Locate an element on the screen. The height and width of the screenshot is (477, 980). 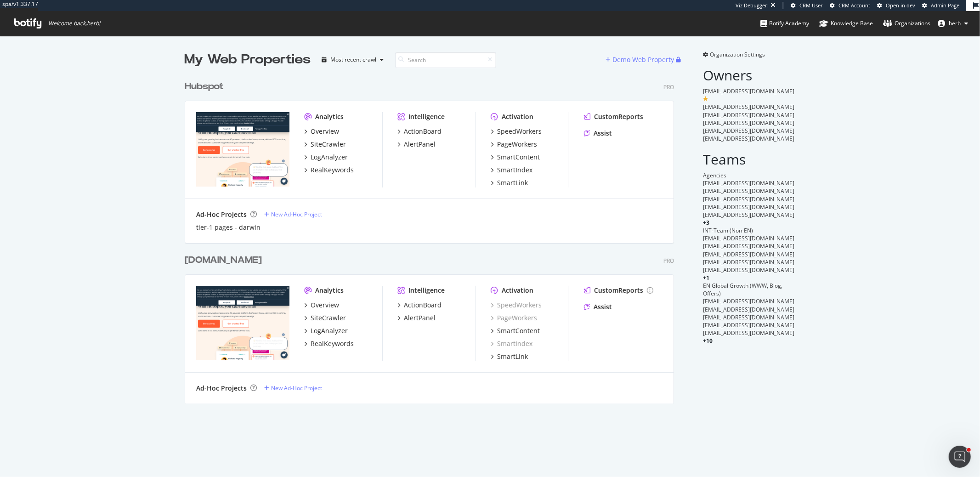
div: SiteCrawler is located at coordinates (328, 318).